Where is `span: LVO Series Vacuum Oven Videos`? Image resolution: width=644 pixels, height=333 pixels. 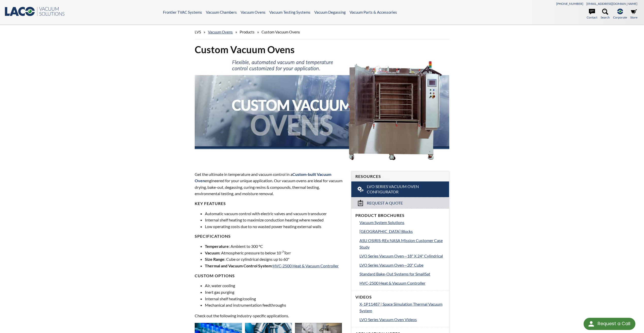
span: LVO Series Vacuum Oven Videos is located at coordinates (388, 320).